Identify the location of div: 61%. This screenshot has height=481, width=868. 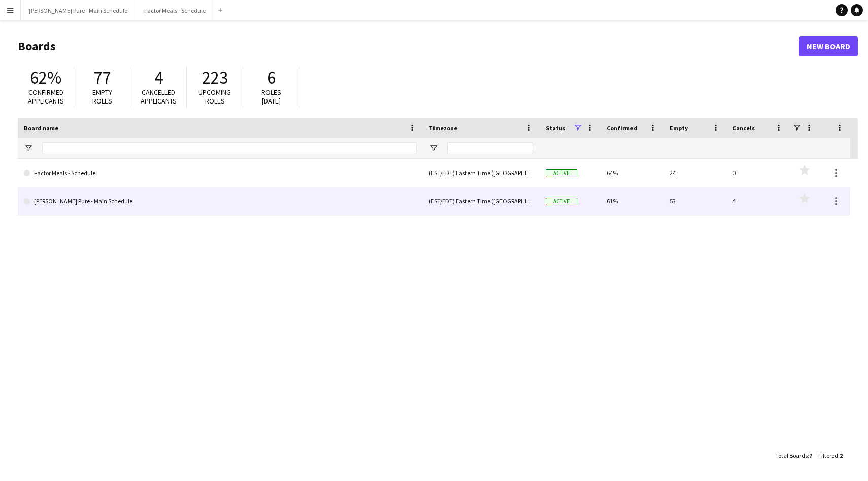
(632, 201).